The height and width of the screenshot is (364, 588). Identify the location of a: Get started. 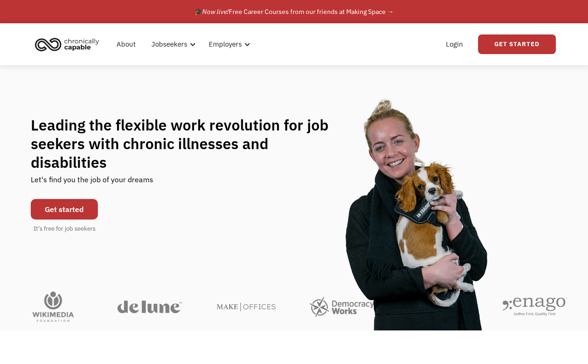
(64, 209).